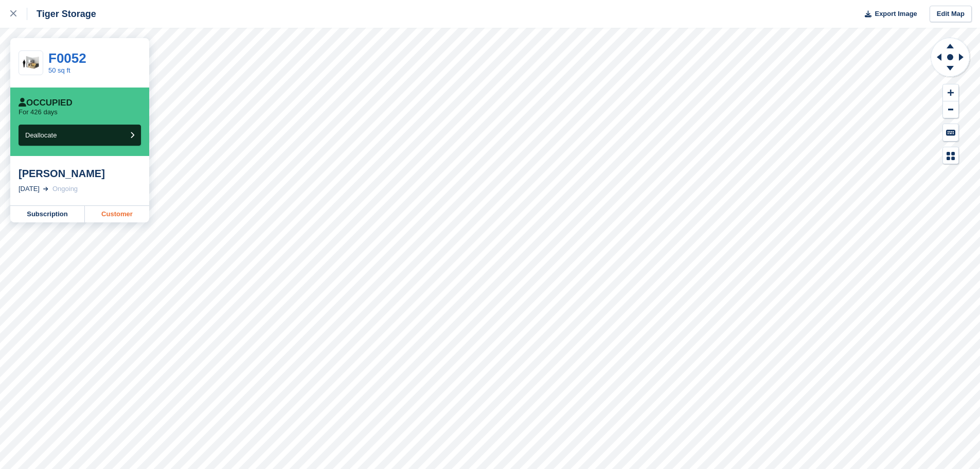  I want to click on button: Deallocate, so click(80, 135).